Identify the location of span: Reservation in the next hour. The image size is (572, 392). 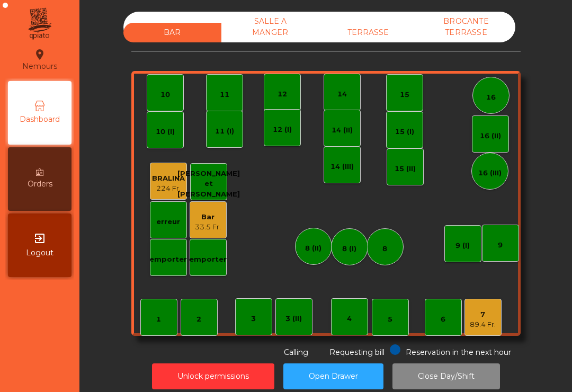
(458, 352).